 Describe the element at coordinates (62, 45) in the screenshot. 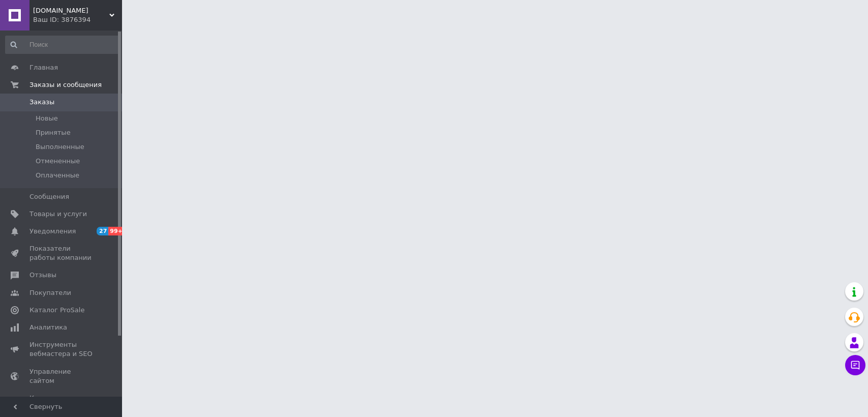

I see `input: Поиск` at that location.